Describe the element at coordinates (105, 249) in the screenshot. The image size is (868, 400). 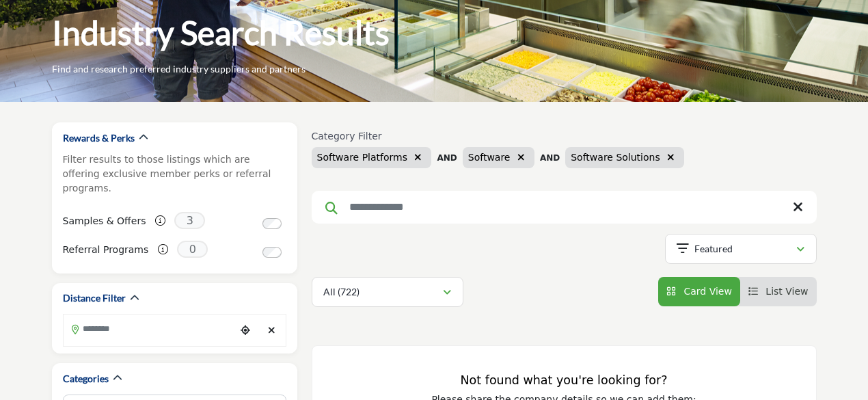
I see `label: Referral Programs` at that location.